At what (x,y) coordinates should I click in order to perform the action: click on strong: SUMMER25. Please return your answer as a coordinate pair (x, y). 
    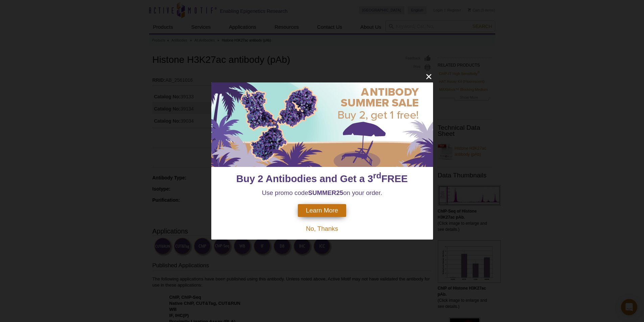
    Looking at the image, I should click on (326, 193).